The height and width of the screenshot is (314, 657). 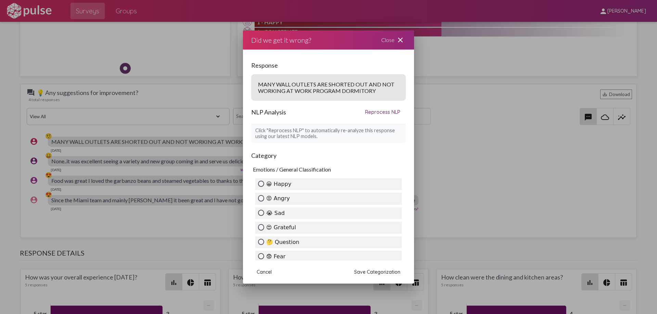 I want to click on button: Save Categorization, so click(x=377, y=272).